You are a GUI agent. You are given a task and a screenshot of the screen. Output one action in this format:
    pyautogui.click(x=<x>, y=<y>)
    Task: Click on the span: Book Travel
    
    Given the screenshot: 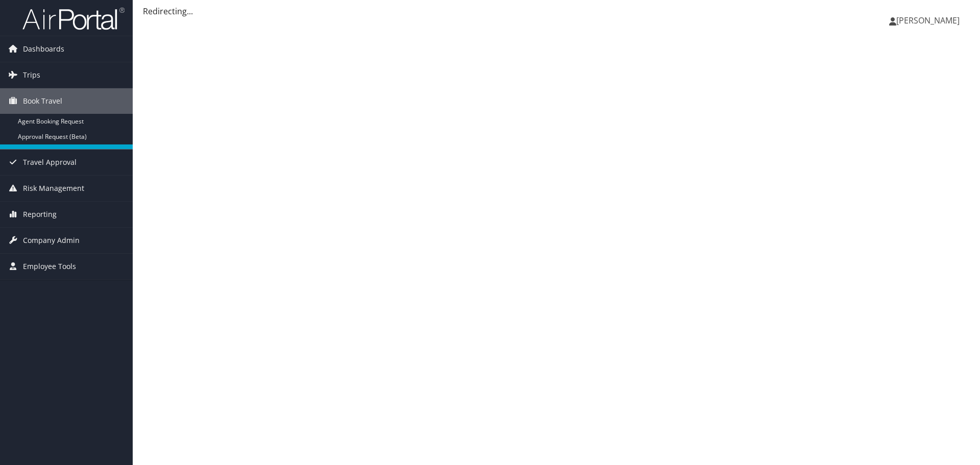 What is the action you would take?
    pyautogui.click(x=42, y=101)
    